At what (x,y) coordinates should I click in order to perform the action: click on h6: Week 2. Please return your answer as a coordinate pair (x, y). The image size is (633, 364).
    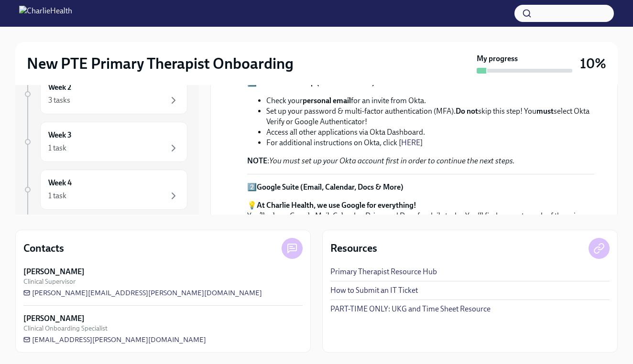
    Looking at the image, I should click on (59, 88).